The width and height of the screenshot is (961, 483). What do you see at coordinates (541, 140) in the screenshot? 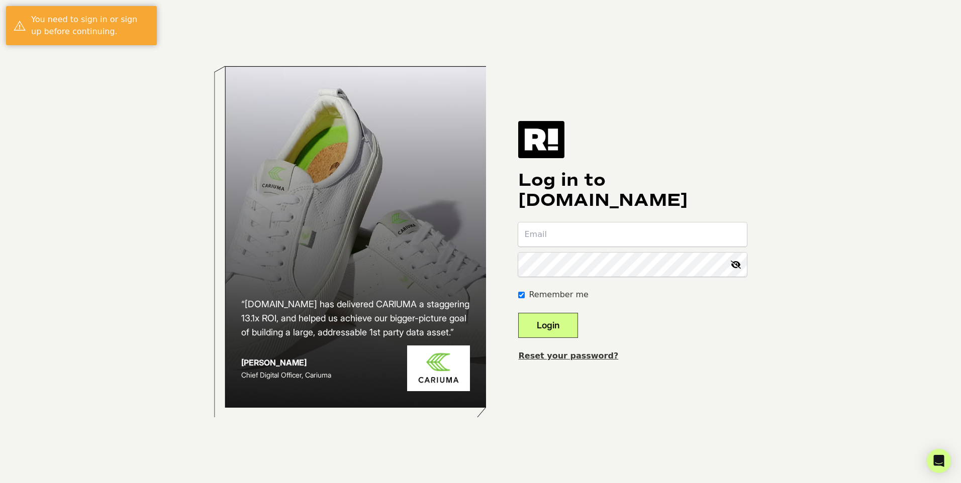
I see `img: Retention.com` at bounding box center [541, 140].